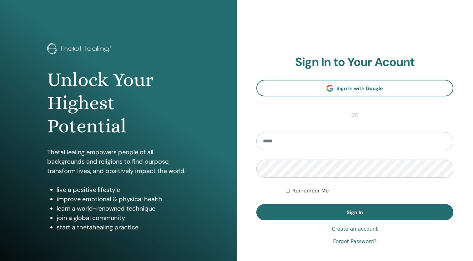 The height and width of the screenshot is (261, 473). Describe the element at coordinates (355, 229) in the screenshot. I see `a: Create an account` at that location.